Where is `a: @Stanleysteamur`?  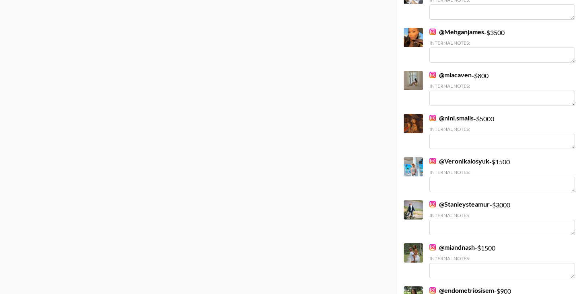 a: @Stanleysteamur is located at coordinates (460, 204).